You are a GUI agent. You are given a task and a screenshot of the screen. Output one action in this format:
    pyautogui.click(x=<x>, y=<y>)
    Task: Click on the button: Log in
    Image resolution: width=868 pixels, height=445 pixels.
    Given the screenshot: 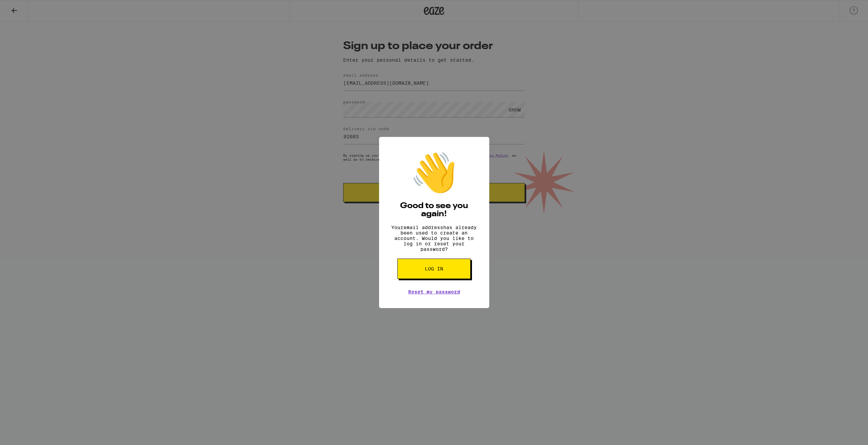 What is the action you would take?
    pyautogui.click(x=434, y=269)
    